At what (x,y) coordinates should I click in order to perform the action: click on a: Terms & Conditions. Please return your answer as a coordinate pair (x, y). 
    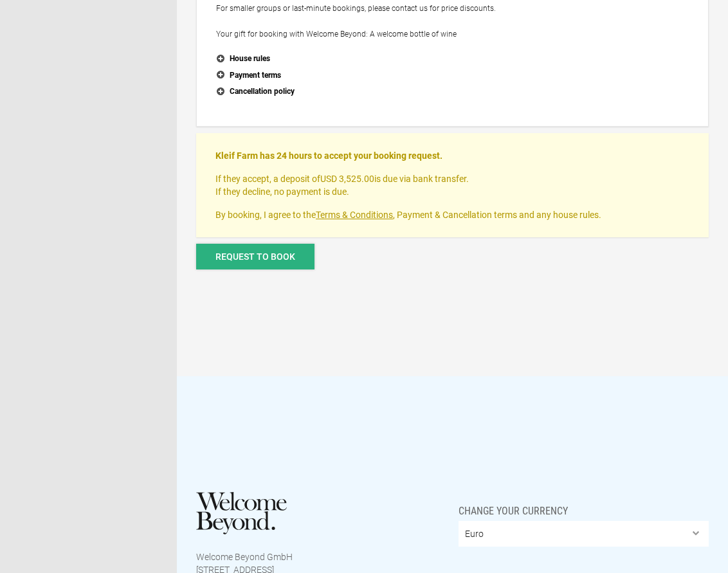
    Looking at the image, I should click on (354, 215).